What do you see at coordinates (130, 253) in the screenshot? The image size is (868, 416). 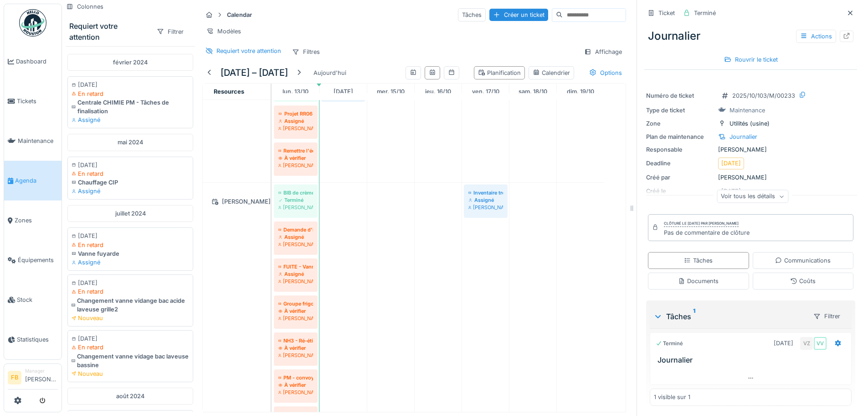 I see `div: Vanne fuyarde` at bounding box center [130, 253].